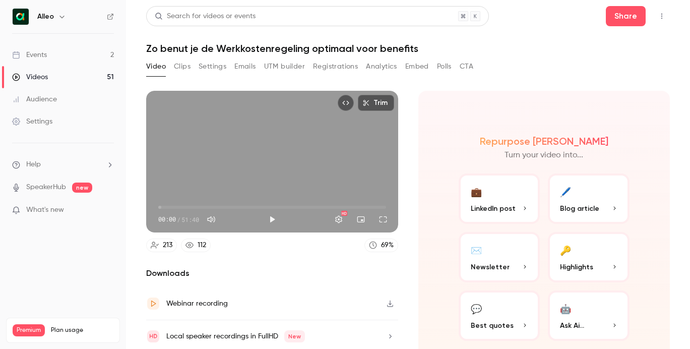 Image resolution: width=690 pixels, height=349 pixels. What do you see at coordinates (45, 17) in the screenshot?
I see `h6: Alleo` at bounding box center [45, 17].